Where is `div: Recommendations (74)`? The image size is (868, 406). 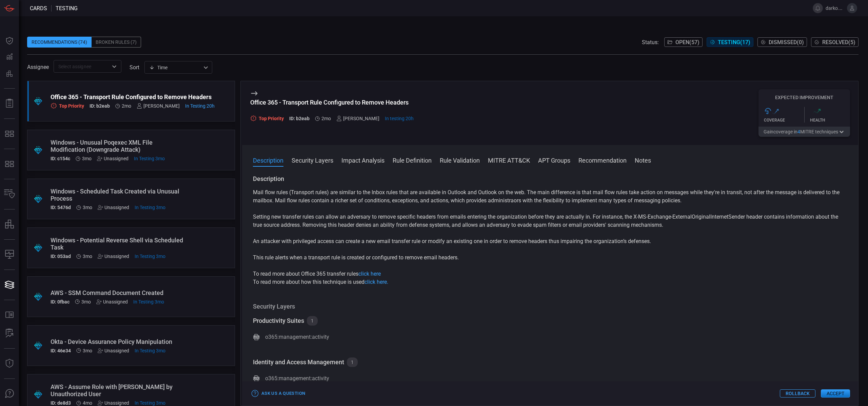 div: Recommendations (74) is located at coordinates (60, 42).